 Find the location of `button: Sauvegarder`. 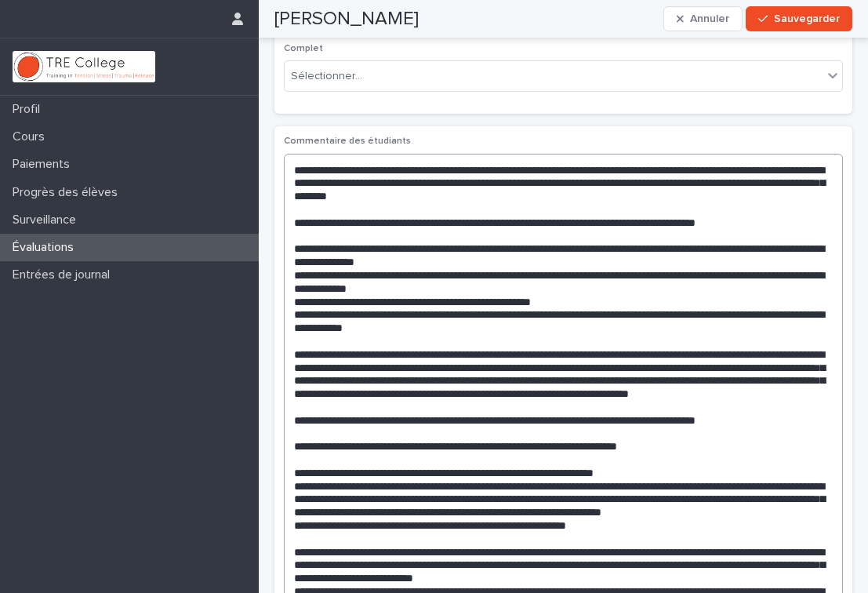

button: Sauvegarder is located at coordinates (799, 19).